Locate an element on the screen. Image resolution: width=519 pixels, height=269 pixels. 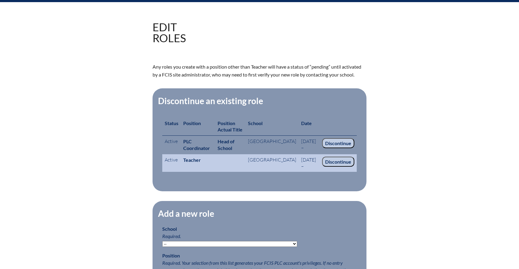
b: PLC Coordinator is located at coordinates (197, 145).